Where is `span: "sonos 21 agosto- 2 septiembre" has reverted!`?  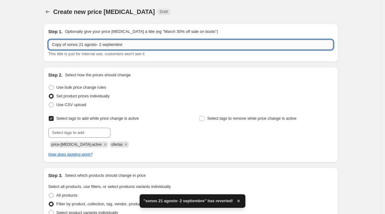 span: "sonos 21 agosto- 2 septiembre" has reverted! is located at coordinates (188, 201).